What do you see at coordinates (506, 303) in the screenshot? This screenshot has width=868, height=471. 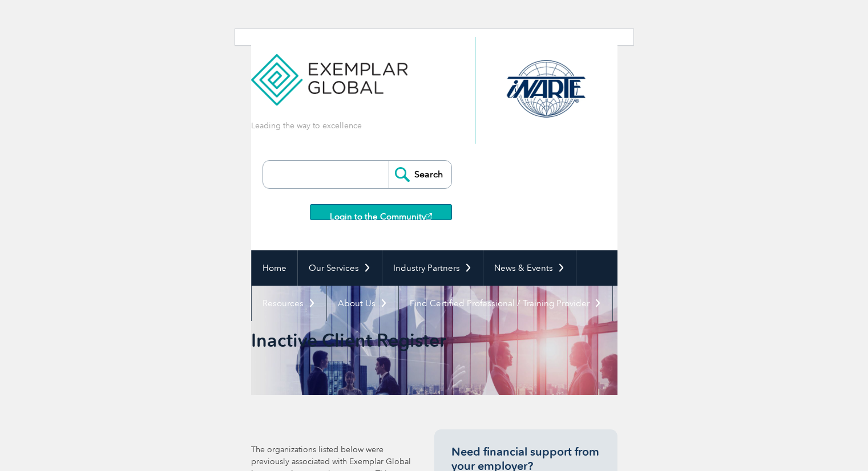 I see `a: Find Certified Professional / Training Provider` at bounding box center [506, 303].